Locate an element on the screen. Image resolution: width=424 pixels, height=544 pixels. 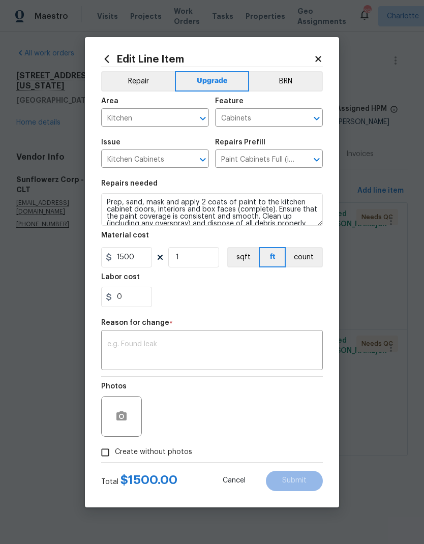
h2: Edit Line Item is located at coordinates (207, 59).